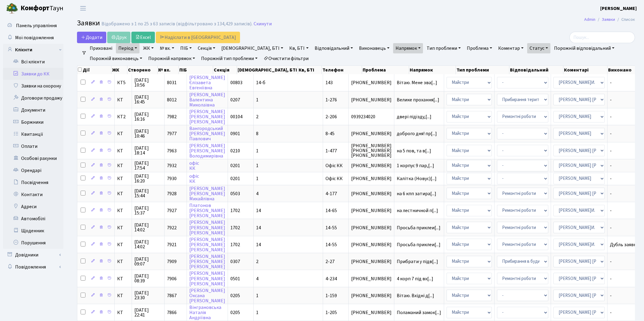 The width and height of the screenshot is (644, 321). What do you see at coordinates (262, 24) in the screenshot?
I see `a: Скинути` at bounding box center [262, 24].